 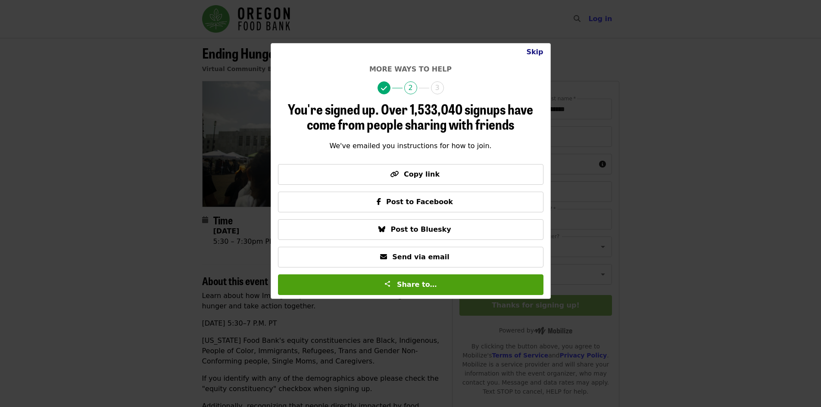 I want to click on button: Send via email, so click(x=411, y=257).